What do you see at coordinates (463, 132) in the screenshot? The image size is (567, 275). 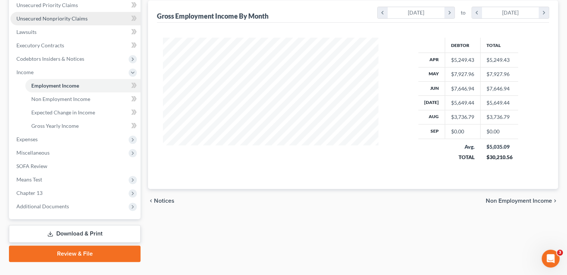 I see `div: $0.00` at bounding box center [463, 132].